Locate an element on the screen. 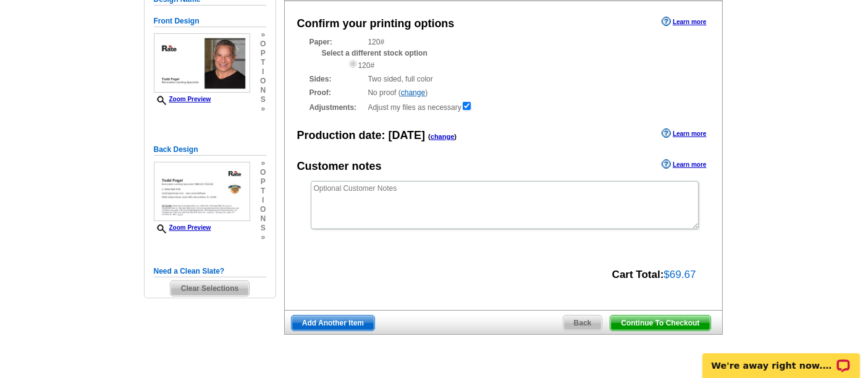 This screenshot has width=868, height=378. span: Clear Selections is located at coordinates (210, 288).